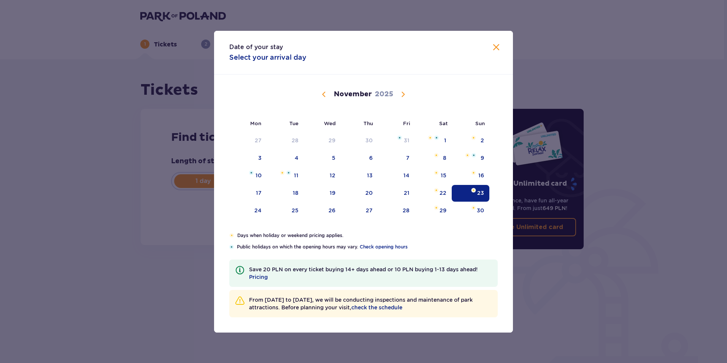  Describe the element at coordinates (396, 193) in the screenshot. I see `td: Friday, November 21, 2025` at that location.